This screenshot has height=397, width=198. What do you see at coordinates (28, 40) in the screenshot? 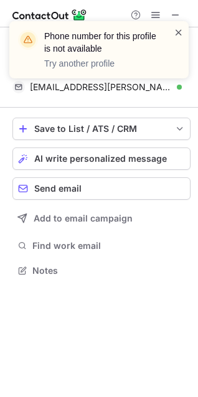
I see `img: warning` at bounding box center [28, 40].